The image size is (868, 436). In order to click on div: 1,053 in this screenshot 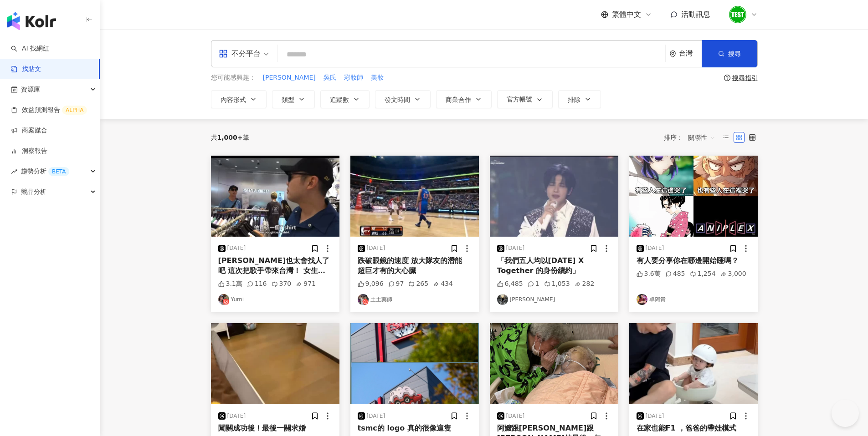, I will do `click(557, 284)`.